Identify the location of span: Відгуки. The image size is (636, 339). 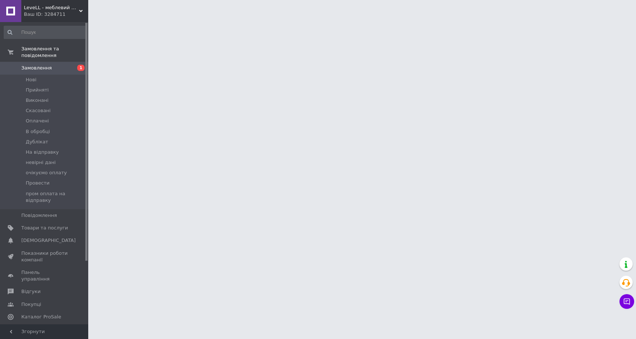
(31, 292).